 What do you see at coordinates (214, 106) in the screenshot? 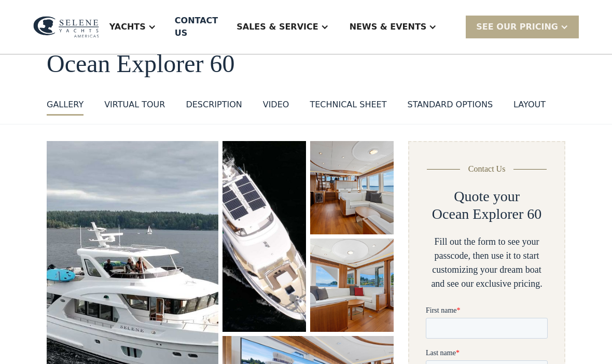
I see `a: DESCRIPTION` at bounding box center [214, 106].